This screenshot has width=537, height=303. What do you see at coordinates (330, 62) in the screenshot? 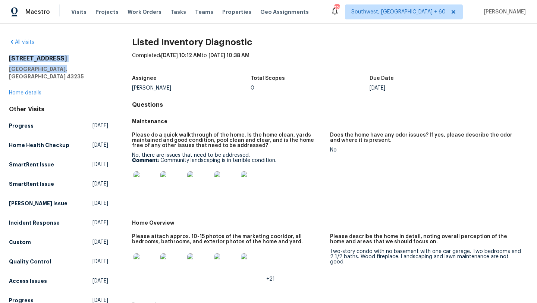
I see `div: Completed: to` at bounding box center [330, 62].